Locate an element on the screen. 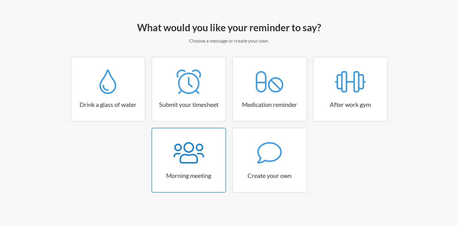 Image resolution: width=458 pixels, height=226 pixels. p: Choose a message or create your own. is located at coordinates (229, 41).